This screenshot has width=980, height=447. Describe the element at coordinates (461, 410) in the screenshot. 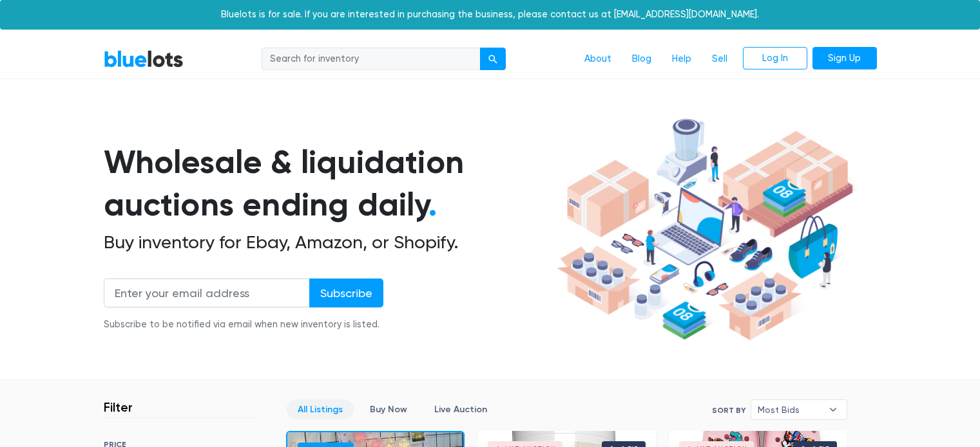

I see `a: Live Auction` at that location.